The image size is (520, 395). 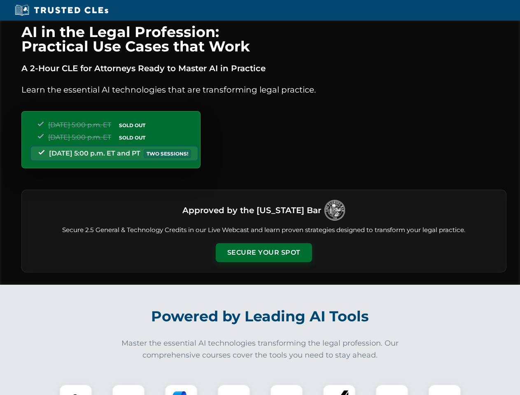 I want to click on img: Logo, so click(x=335, y=210).